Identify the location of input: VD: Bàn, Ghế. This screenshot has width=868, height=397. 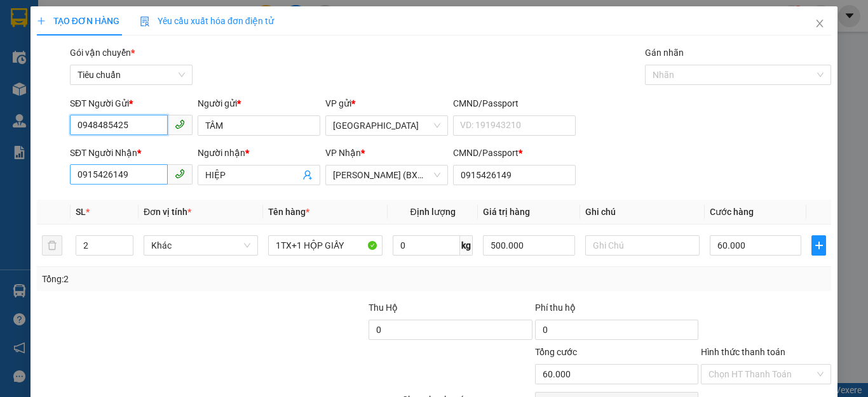
(325, 246).